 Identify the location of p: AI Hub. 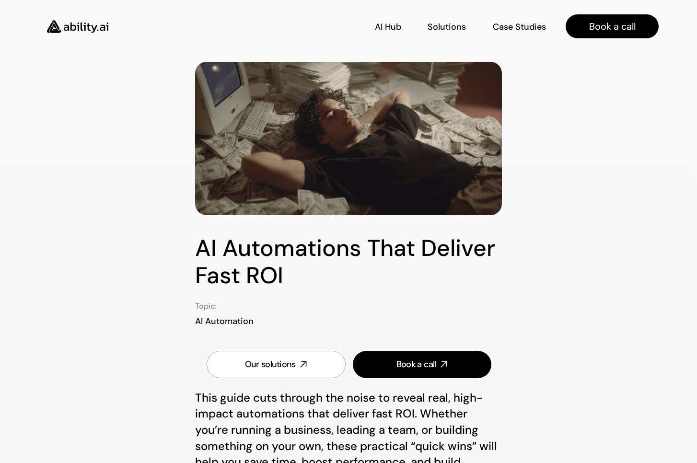
(388, 27).